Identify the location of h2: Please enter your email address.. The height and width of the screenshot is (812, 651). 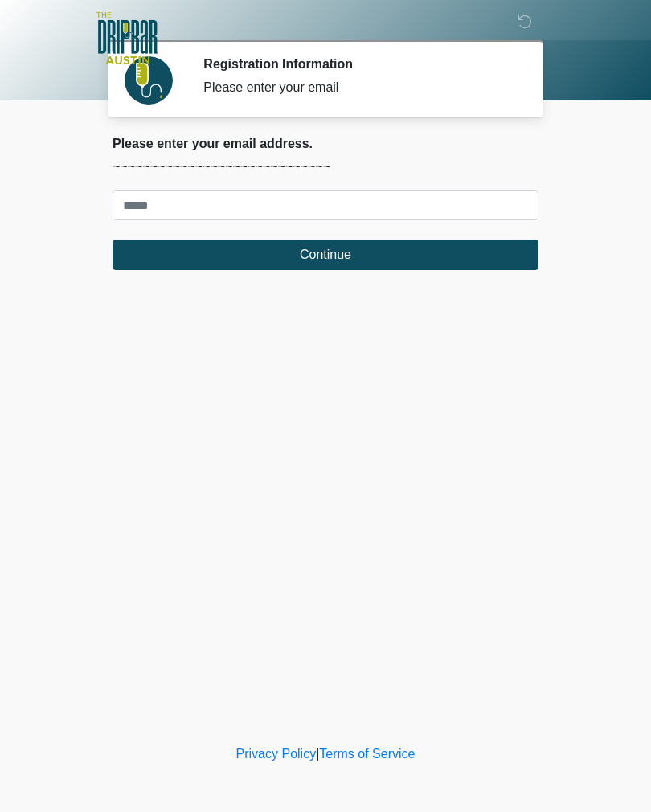
(326, 143).